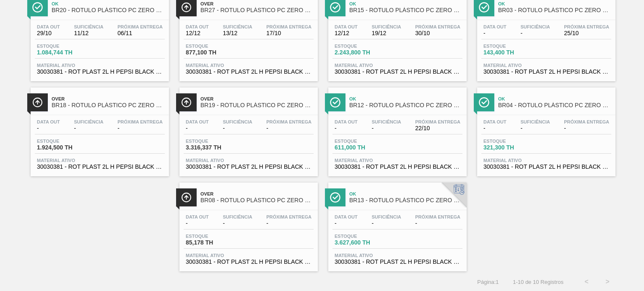  What do you see at coordinates (396, 128) in the screenshot?
I see `a: ÍconeOkBR12 - RÓTULO PLÁSTICO PC ZERO 2L HData out-Suficiência-Próxima Entrega22/10Estoque611,000...` at bounding box center [396, 128].